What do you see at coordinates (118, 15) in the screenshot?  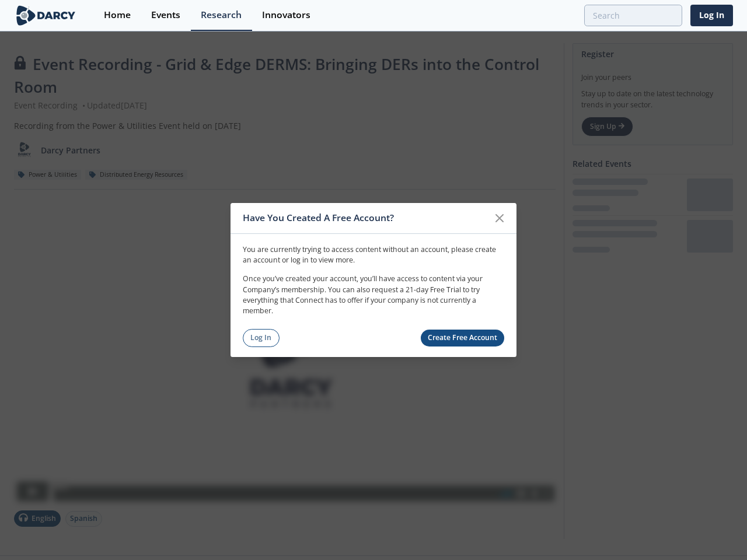 I see `div: Home` at bounding box center [118, 15].